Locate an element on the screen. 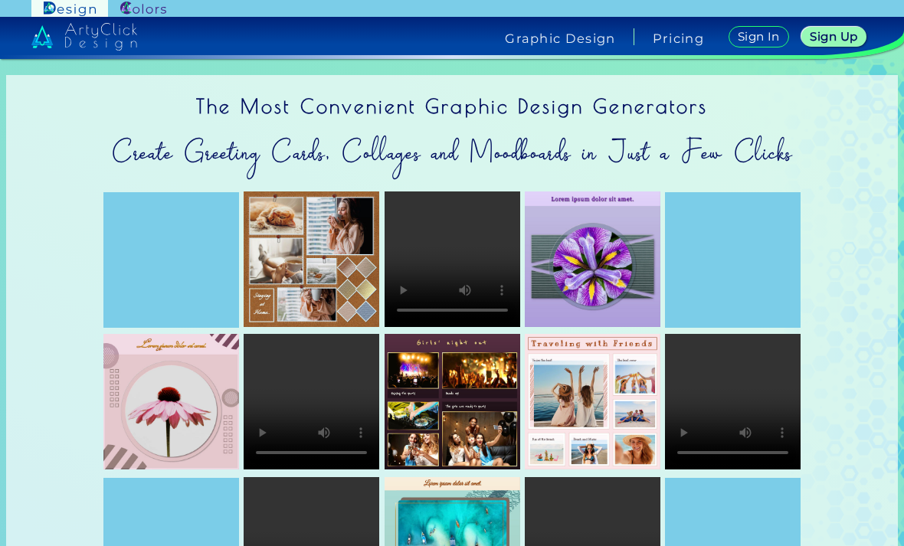 The width and height of the screenshot is (904, 546). a: Sign Up is located at coordinates (834, 37).